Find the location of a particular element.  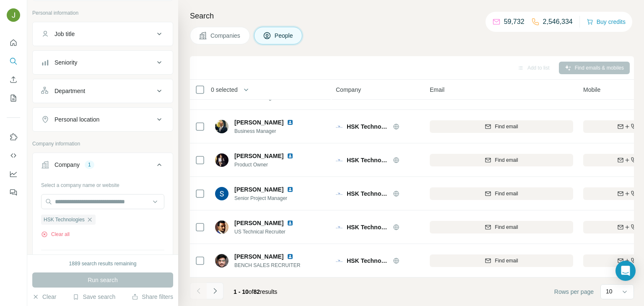

span: Rows per page is located at coordinates (574, 291).